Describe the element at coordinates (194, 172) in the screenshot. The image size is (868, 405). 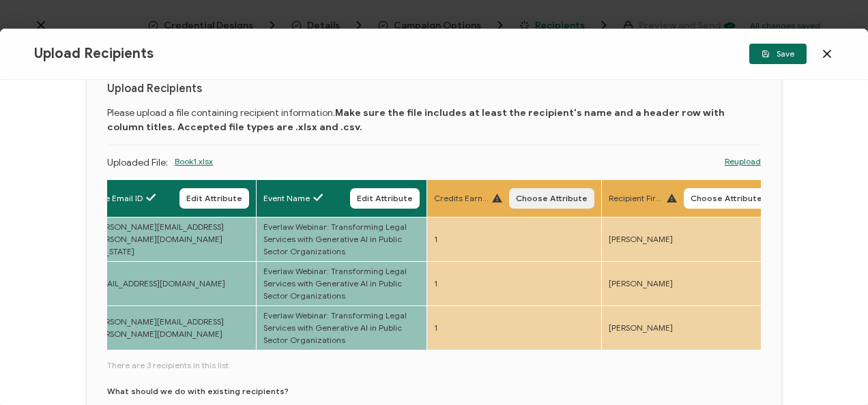
I see `span: Book1.xlsx` at that location.